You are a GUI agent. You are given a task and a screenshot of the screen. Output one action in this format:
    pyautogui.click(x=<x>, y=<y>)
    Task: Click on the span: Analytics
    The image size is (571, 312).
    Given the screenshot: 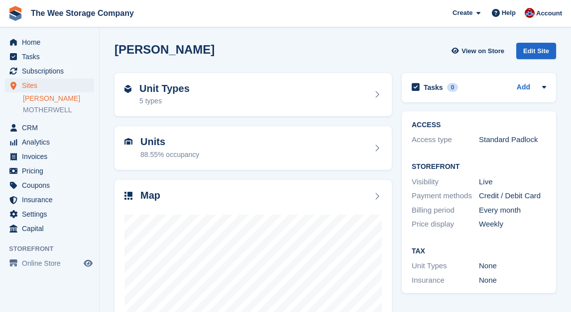 What is the action you would take?
    pyautogui.click(x=52, y=142)
    